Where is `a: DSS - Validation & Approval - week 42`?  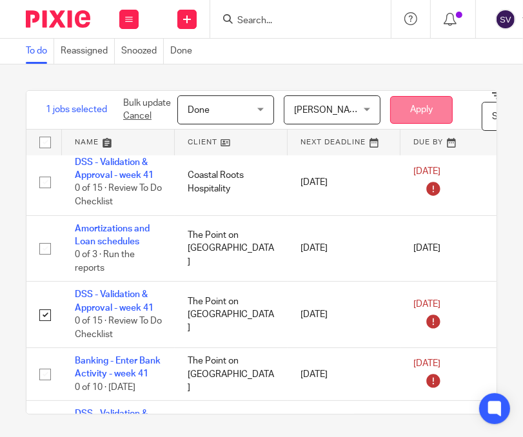 a: DSS - Validation & Approval - week 42 is located at coordinates (114, 420).